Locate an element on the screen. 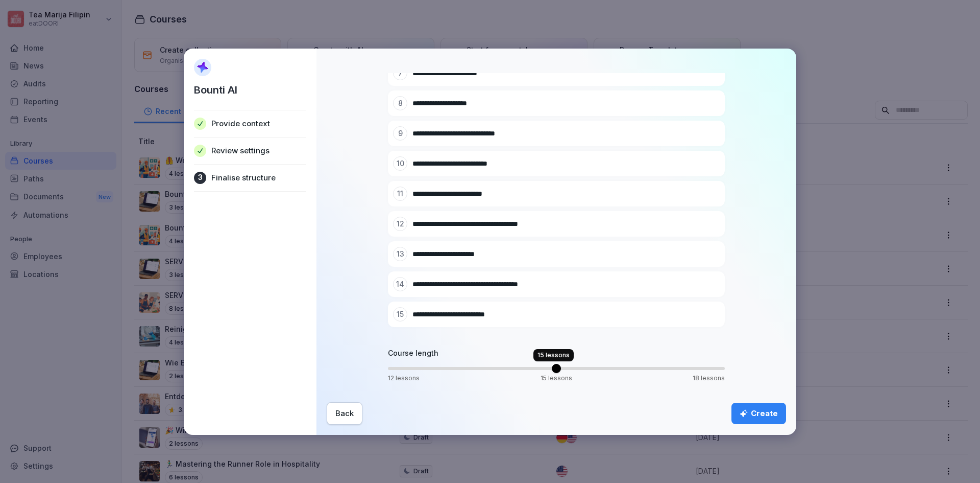 The width and height of the screenshot is (980, 483). div: 9 is located at coordinates (400, 133).